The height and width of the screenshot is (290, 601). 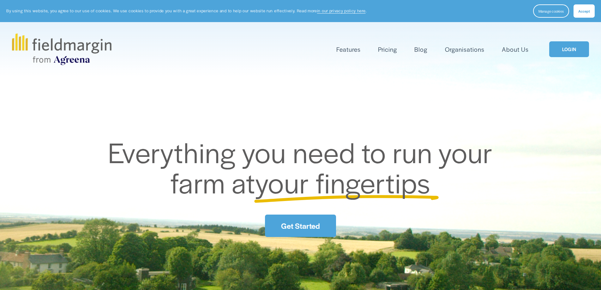 What do you see at coordinates (551, 11) in the screenshot?
I see `button: Manage cookies` at bounding box center [551, 11].